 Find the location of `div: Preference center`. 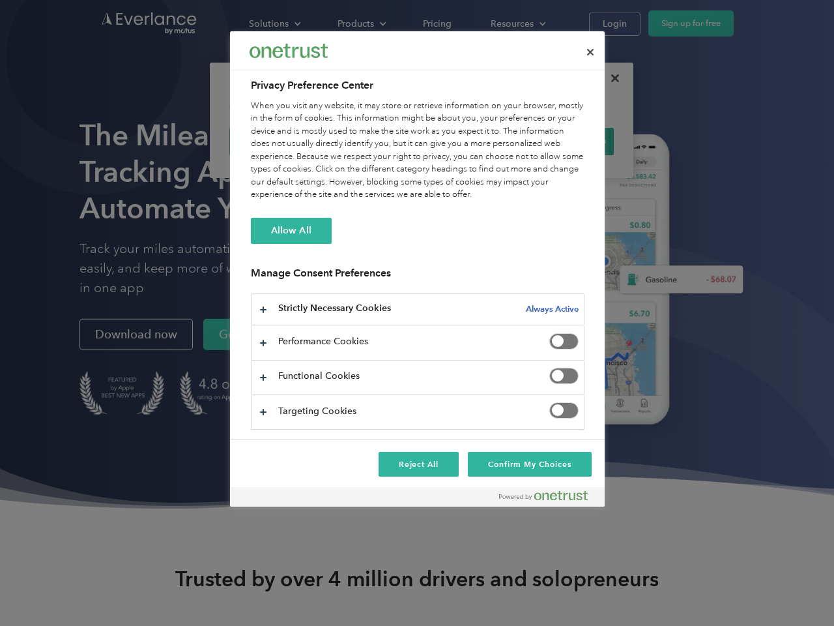

div: Preference center is located at coordinates (417, 269).